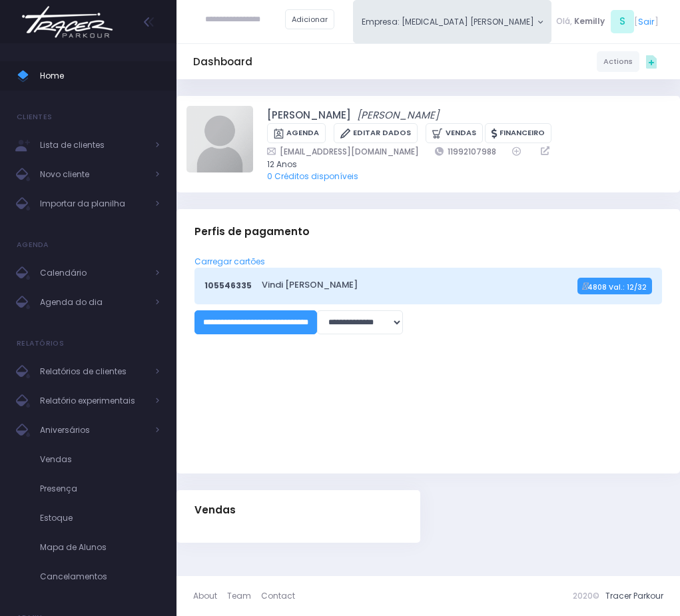 This screenshot has height=616, width=680. I want to click on span: 2020©, so click(585, 595).